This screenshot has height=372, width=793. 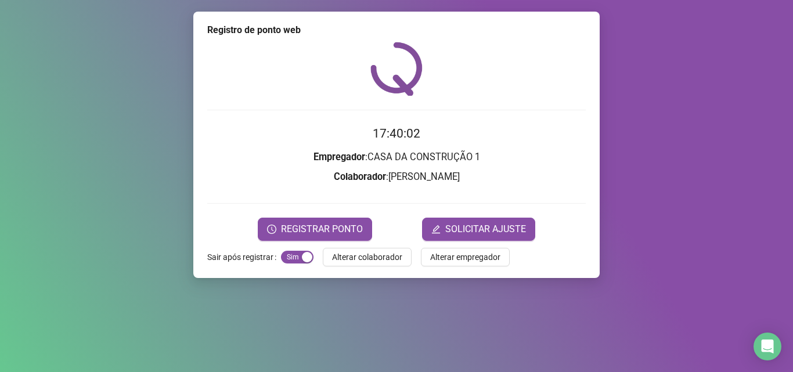 What do you see at coordinates (339, 157) in the screenshot?
I see `strong: Empregador` at bounding box center [339, 157].